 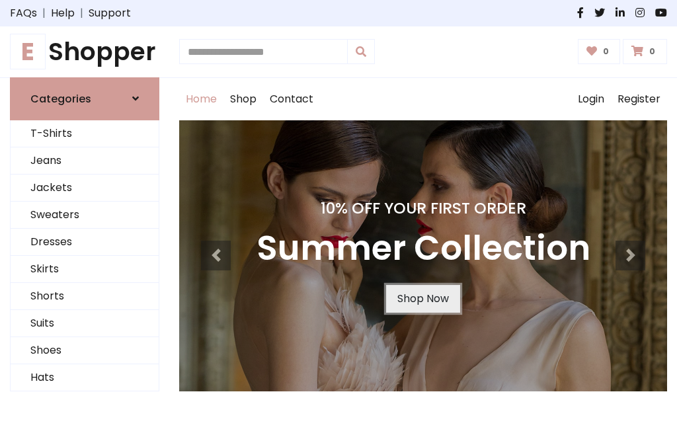 I want to click on a: Dresses, so click(x=85, y=242).